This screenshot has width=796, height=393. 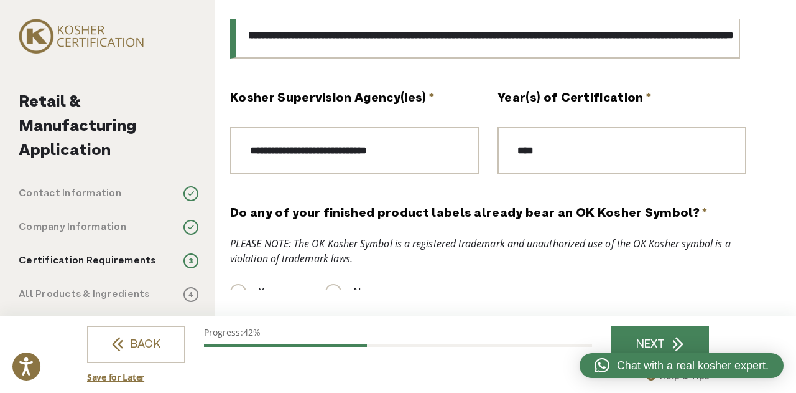 What do you see at coordinates (346, 292) in the screenshot?
I see `label: No` at bounding box center [346, 292].